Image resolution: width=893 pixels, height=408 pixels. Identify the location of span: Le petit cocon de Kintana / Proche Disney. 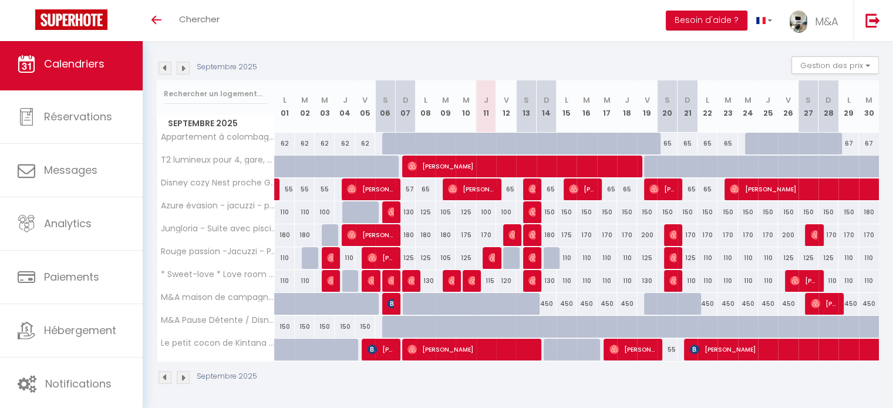
(218, 343).